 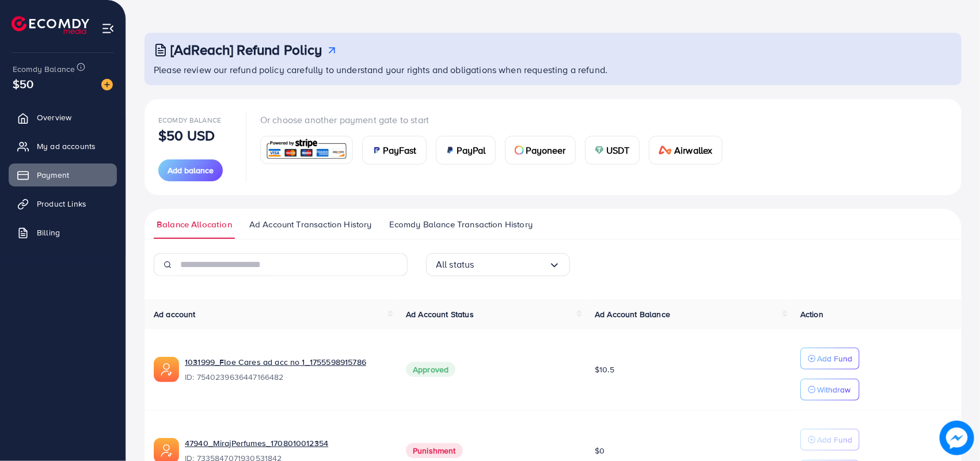 What do you see at coordinates (286, 443) in the screenshot?
I see `a: 47940_MirajPerfumes_1708010012354` at bounding box center [286, 443].